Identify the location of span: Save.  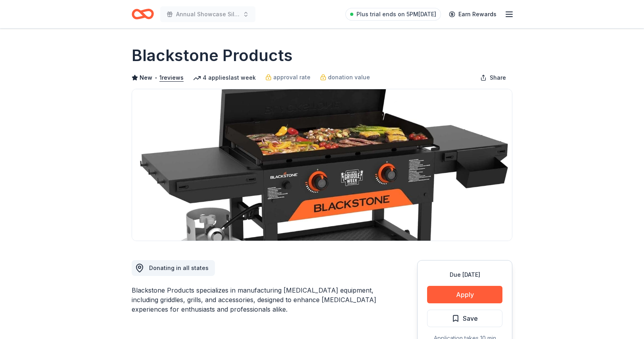
(470, 318).